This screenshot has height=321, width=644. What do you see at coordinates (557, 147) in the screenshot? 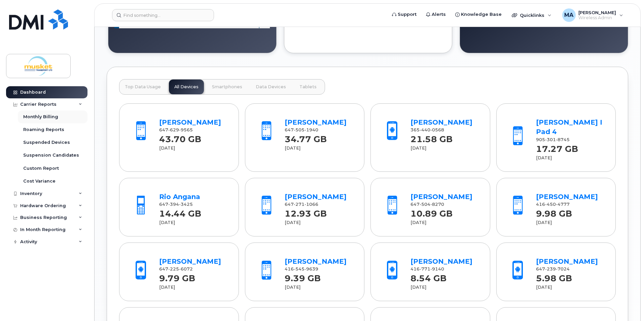
I see `strong: 17.27 GB` at bounding box center [557, 147].